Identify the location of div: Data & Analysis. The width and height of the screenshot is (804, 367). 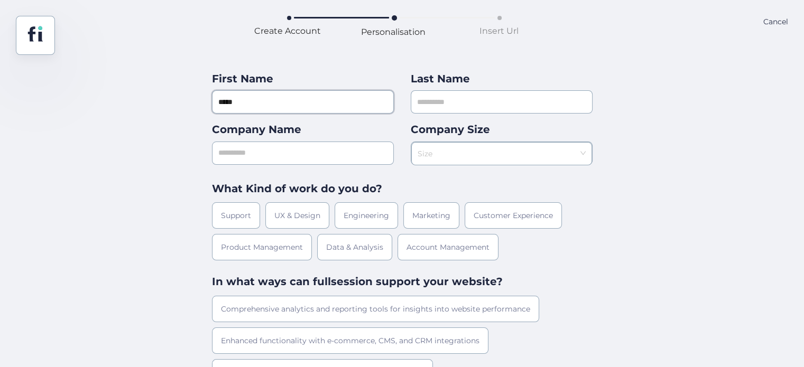
(355, 247).